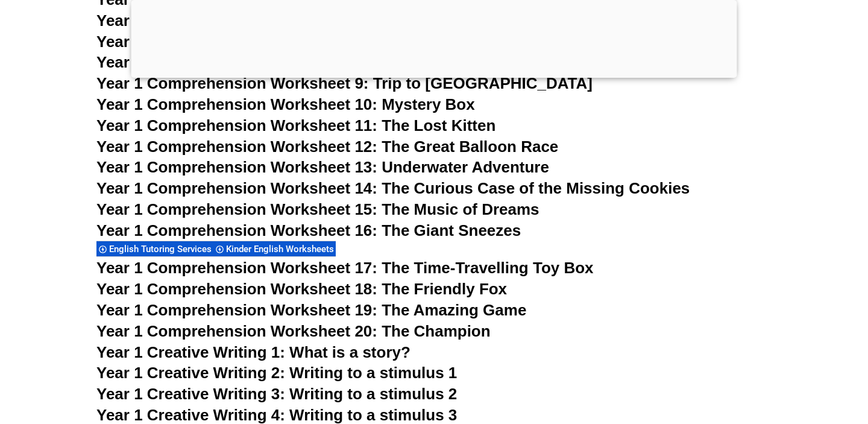  Describe the element at coordinates (765, 356) in the screenshot. I see `div: Chat Widget` at that location.